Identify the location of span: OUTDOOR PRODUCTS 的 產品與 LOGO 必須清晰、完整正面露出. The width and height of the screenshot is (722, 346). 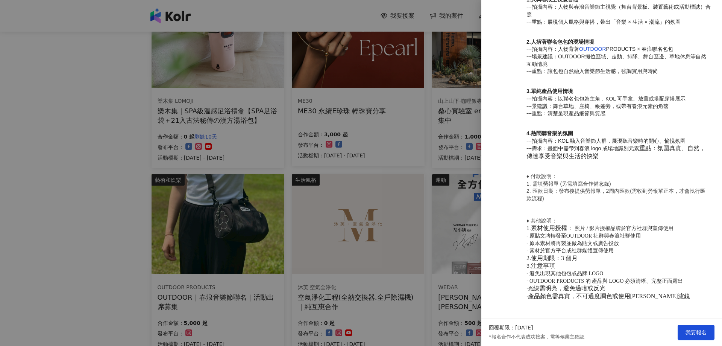
(606, 281).